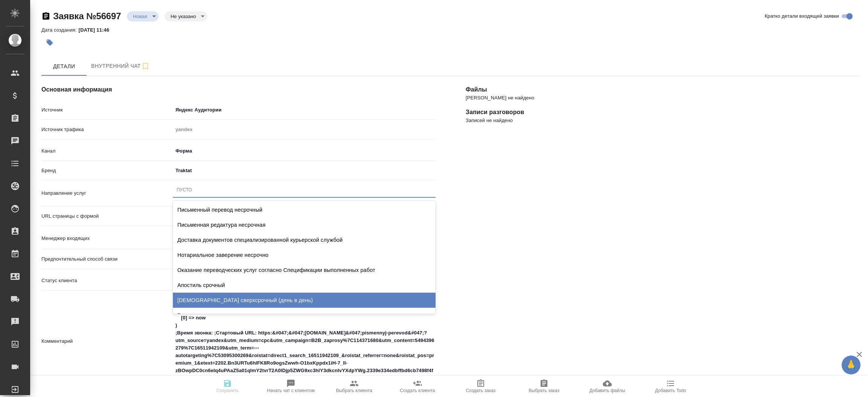 Image resolution: width=868 pixels, height=397 pixels. Describe the element at coordinates (304, 129) in the screenshot. I see `input: Пустое поле` at that location.